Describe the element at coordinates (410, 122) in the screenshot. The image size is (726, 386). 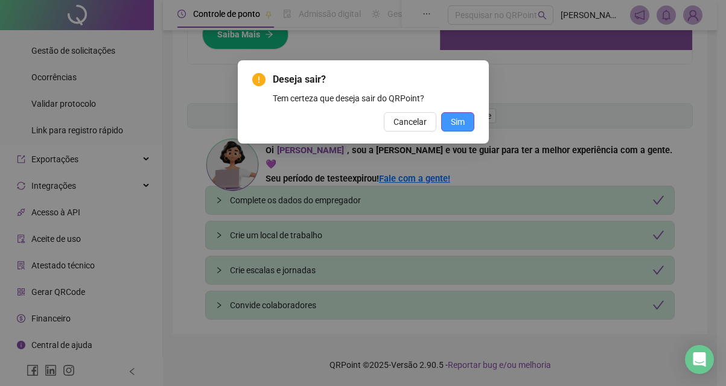
I see `span: Cancelar` at that location.